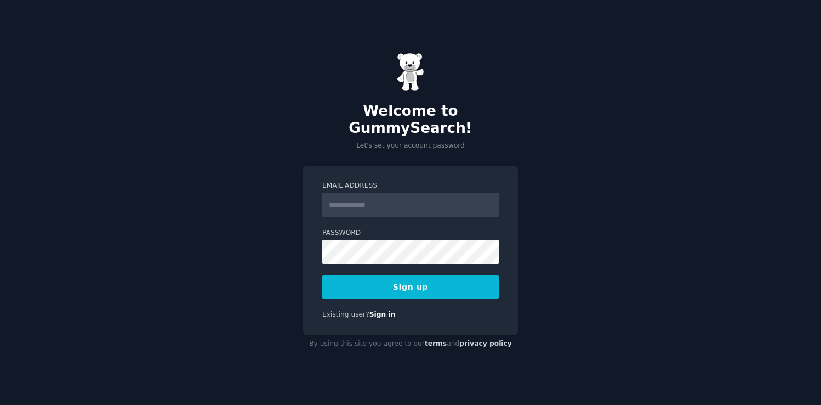 The height and width of the screenshot is (405, 821). Describe the element at coordinates (346, 314) in the screenshot. I see `span: Existing user?` at that location.